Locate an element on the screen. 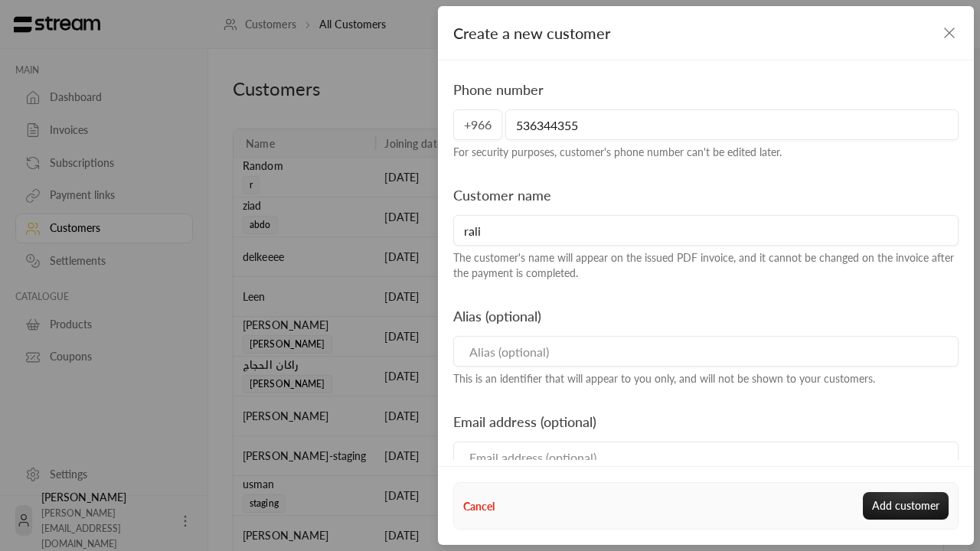  span: Create a new customer is located at coordinates (531, 33).